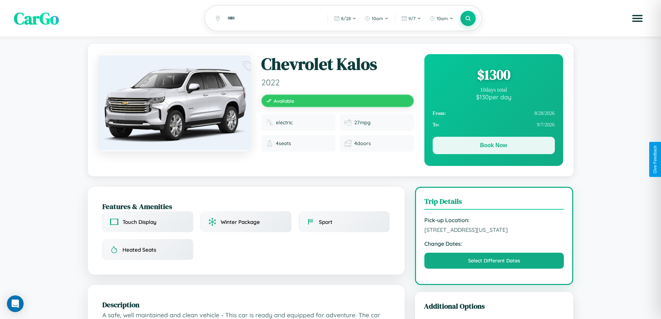 The width and height of the screenshot is (661, 319). What do you see at coordinates (494, 90) in the screenshot?
I see `div: 10 days total` at bounding box center [494, 90].